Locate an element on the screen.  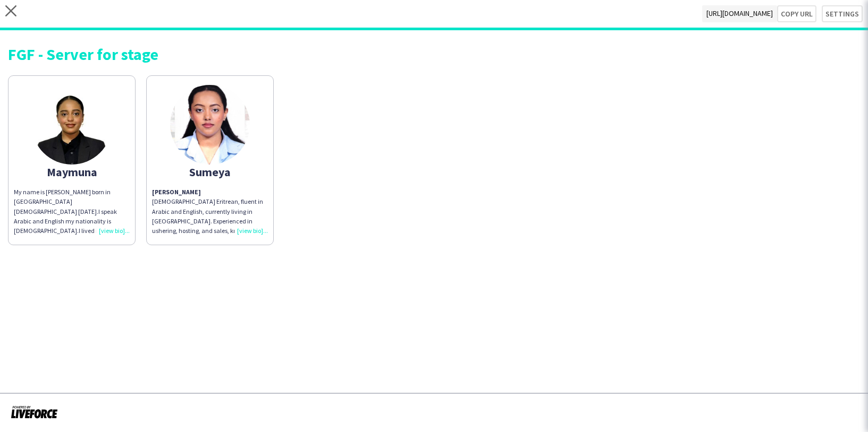
img: thumb-688e55af1f1a9.jpeg is located at coordinates (210, 125).